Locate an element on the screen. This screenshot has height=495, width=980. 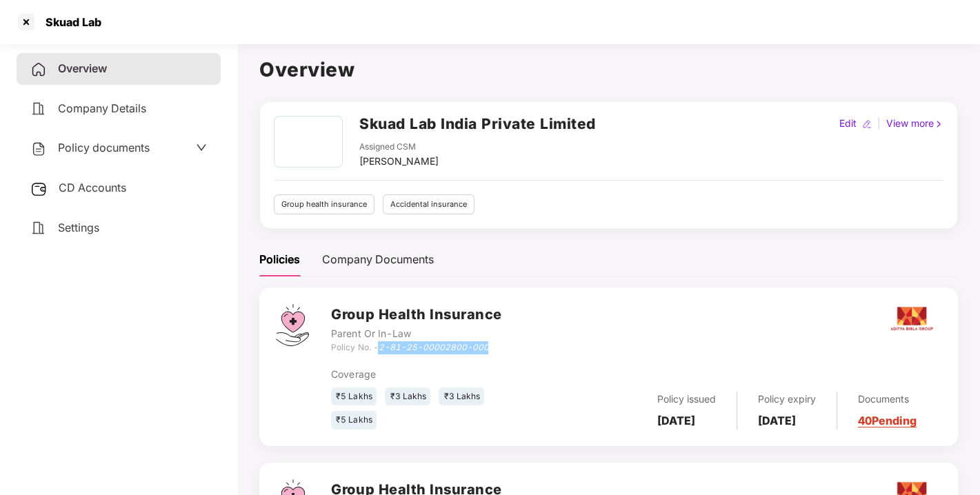
a: 40 Pending is located at coordinates (887, 420).